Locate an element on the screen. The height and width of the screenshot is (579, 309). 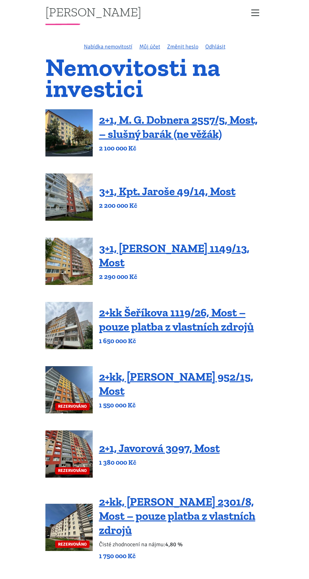
a: 3+1, Kpt. Jaroše 49/14, Most is located at coordinates (167, 191).